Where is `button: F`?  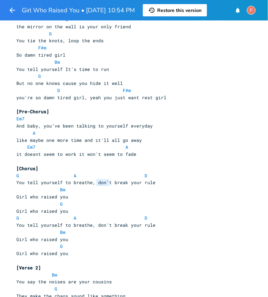 button: F is located at coordinates (251, 10).